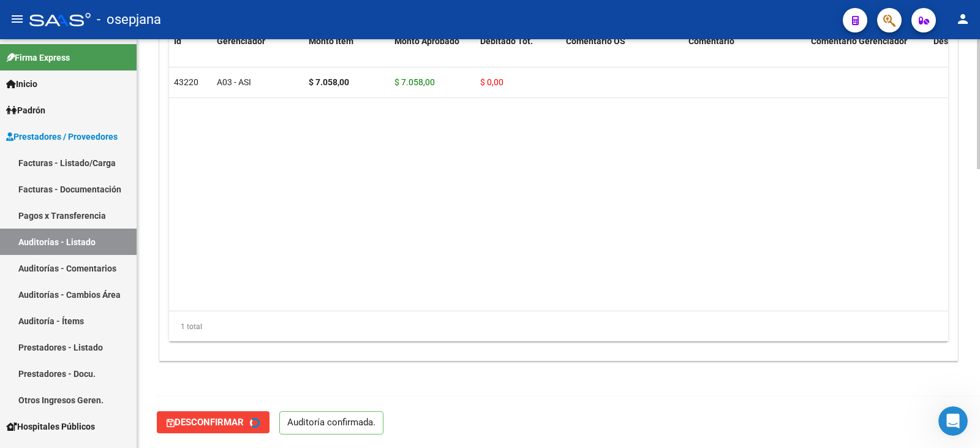 This screenshot has width=980, height=448. What do you see at coordinates (745, 55) in the screenshot?
I see `datatable-header-cell: Comentario` at bounding box center [745, 55].